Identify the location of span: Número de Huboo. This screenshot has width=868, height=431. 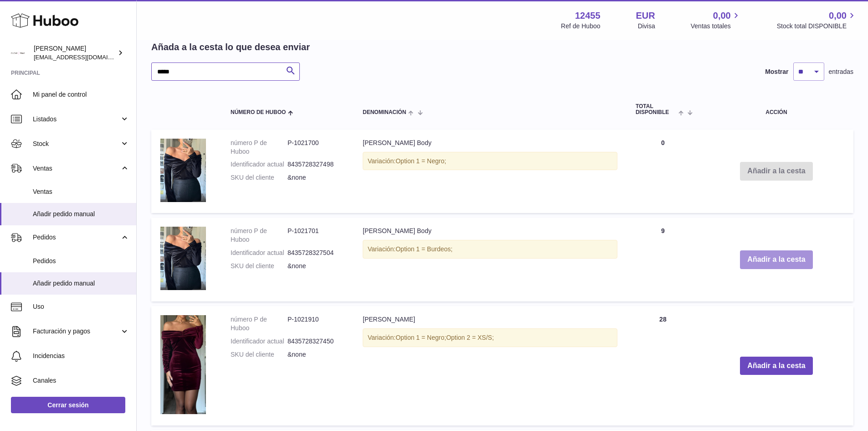
(258, 112).